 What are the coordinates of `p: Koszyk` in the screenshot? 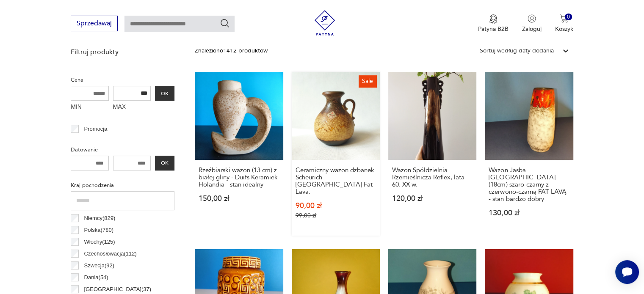 It's located at (564, 29).